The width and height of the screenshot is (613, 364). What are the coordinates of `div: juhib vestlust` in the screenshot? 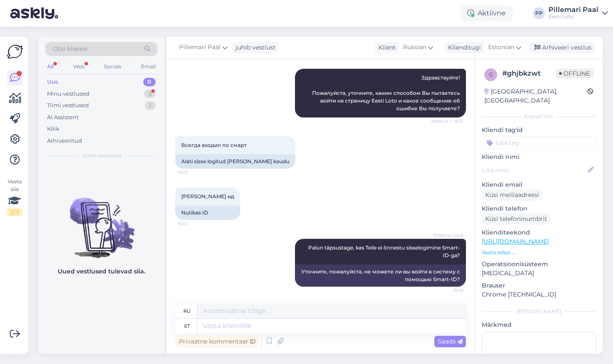 It's located at (254, 47).